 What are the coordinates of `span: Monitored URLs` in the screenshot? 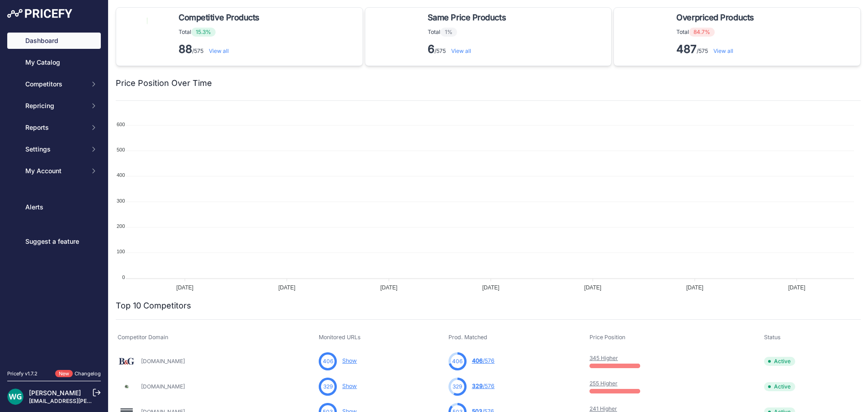 It's located at (340, 337).